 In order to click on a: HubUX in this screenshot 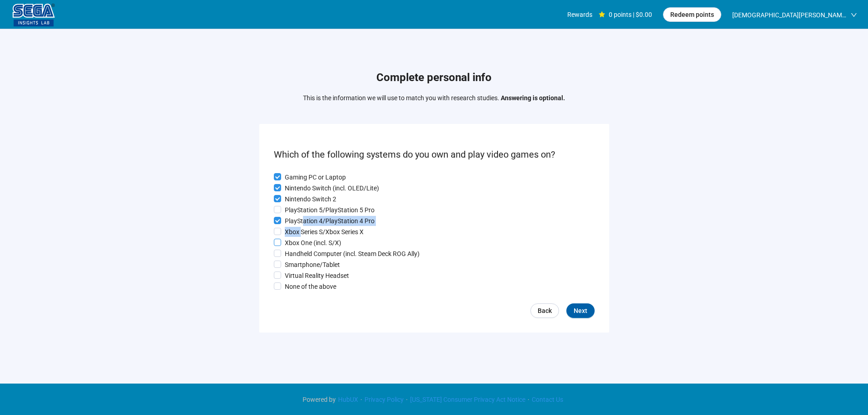, I will do `click(348, 400)`.